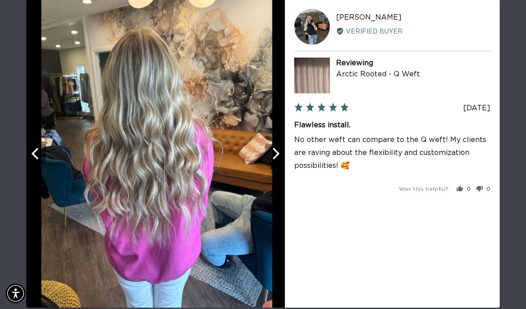 This screenshot has height=309, width=526. What do you see at coordinates (312, 27) in the screenshot?
I see `div: CW` at bounding box center [312, 27].